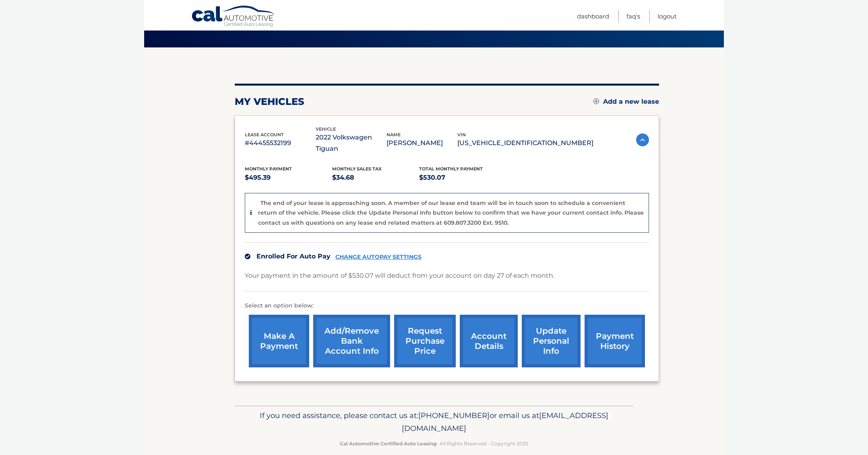 This screenshot has width=868, height=455. Describe the element at coordinates (447, 306) in the screenshot. I see `p: Select an option below:` at that location.